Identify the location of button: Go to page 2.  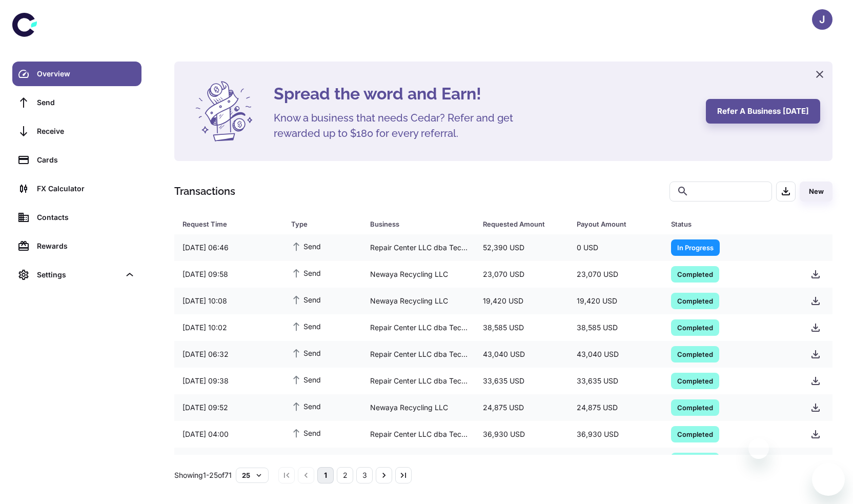
(345, 475).